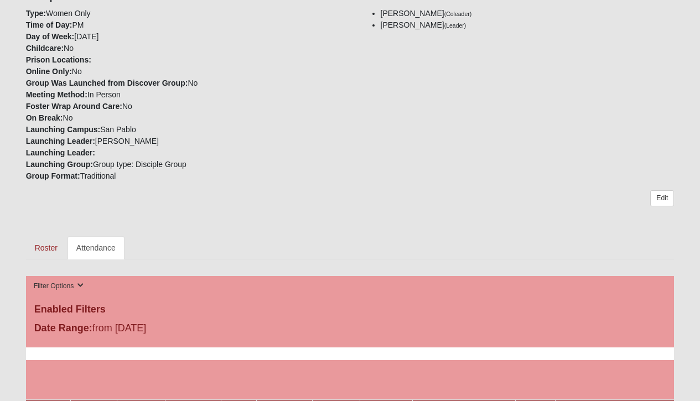 This screenshot has height=401, width=700. What do you see at coordinates (59, 164) in the screenshot?
I see `strong: Launching Group:` at bounding box center [59, 164].